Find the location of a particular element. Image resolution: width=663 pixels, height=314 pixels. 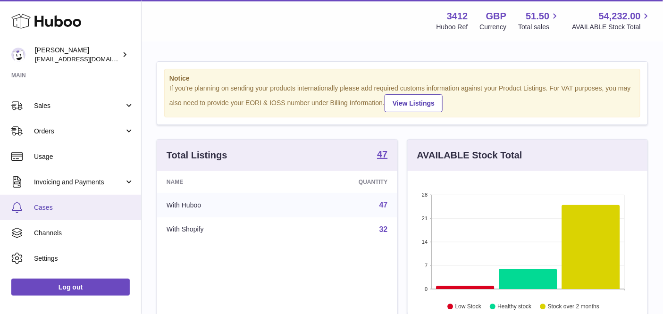

div: Currency is located at coordinates (493, 27).